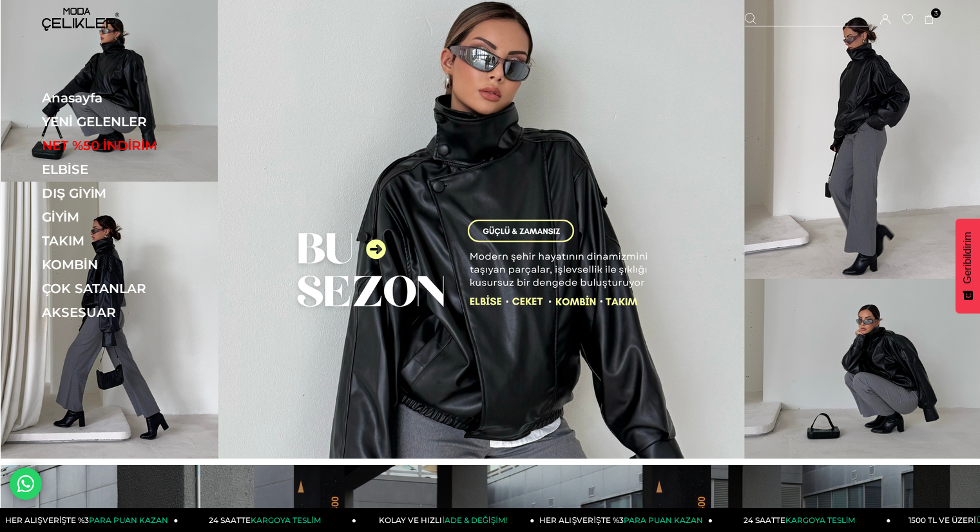 The height and width of the screenshot is (532, 980). I want to click on span: Geribildirim, so click(968, 257).